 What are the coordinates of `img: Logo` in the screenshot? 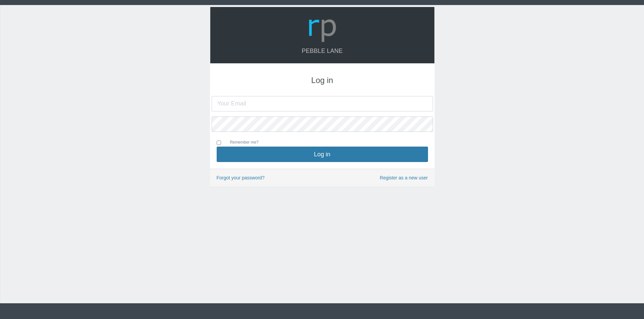 It's located at (323, 28).